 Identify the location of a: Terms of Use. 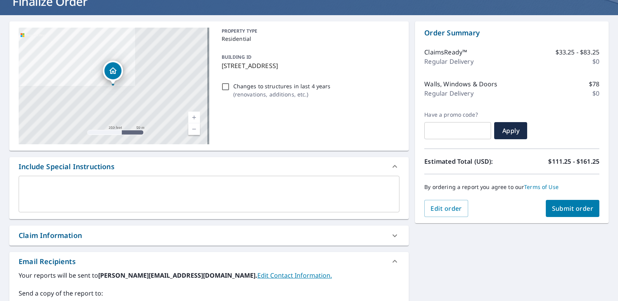
(541, 186).